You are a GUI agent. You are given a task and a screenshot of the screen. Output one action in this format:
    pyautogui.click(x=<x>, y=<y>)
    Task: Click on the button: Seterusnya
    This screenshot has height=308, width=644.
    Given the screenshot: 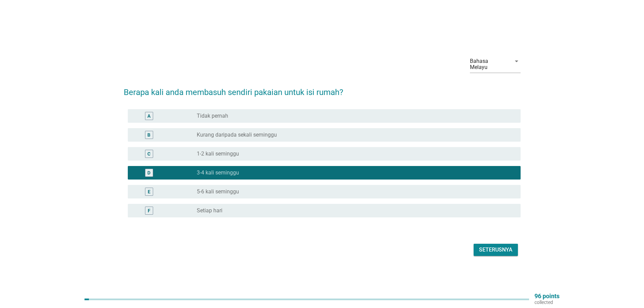 What is the action you would take?
    pyautogui.click(x=495, y=250)
    